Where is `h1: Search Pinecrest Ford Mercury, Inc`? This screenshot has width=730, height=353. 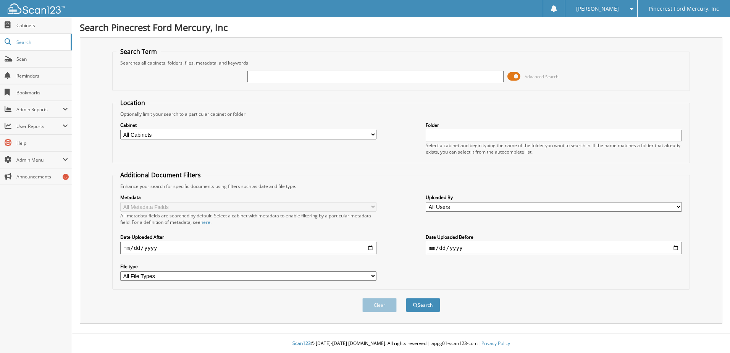
h1: Search Pinecrest Ford Mercury, Inc is located at coordinates (401, 27).